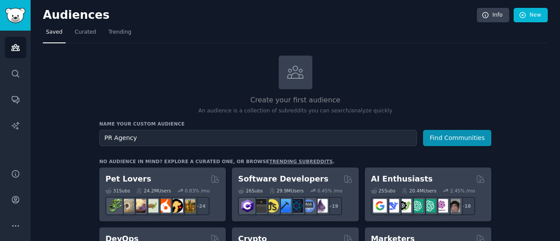 This screenshot has width=560, height=241. What do you see at coordinates (330, 191) in the screenshot?
I see `div: 0.45 % /mo` at bounding box center [330, 191].